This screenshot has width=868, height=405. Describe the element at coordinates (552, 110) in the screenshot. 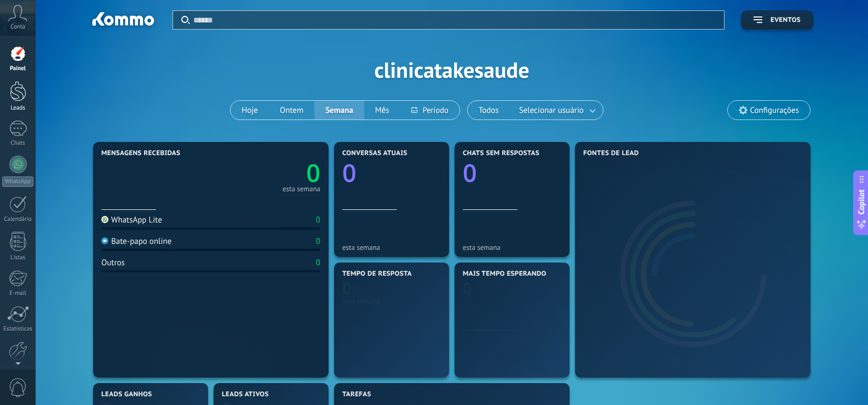

I see `span: Selecionar usuário` at that location.